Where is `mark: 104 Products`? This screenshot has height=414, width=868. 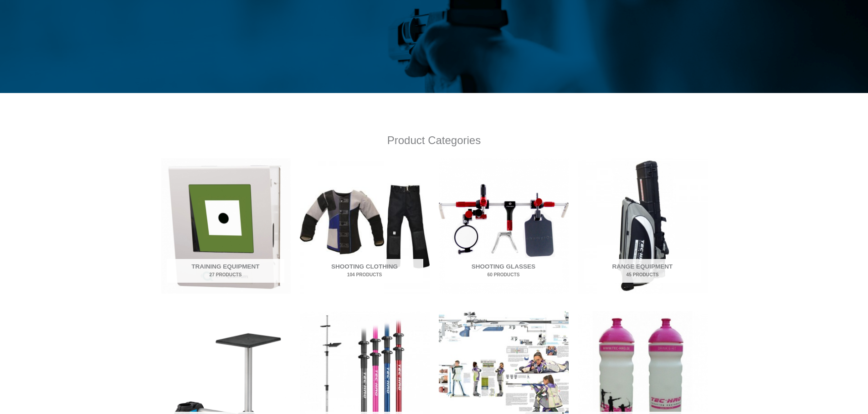 mark: 104 Products is located at coordinates (365, 274).